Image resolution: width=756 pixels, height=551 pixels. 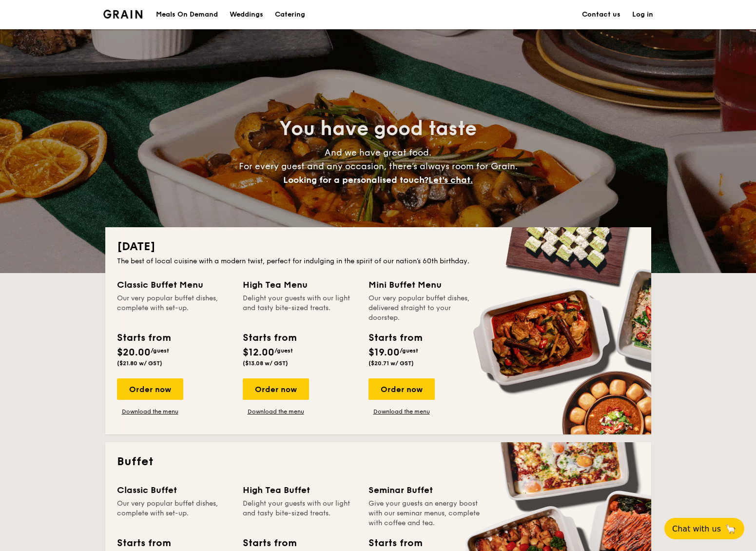 What do you see at coordinates (265, 364) in the screenshot?
I see `span: ($13.08 w/ GST)` at bounding box center [265, 364].